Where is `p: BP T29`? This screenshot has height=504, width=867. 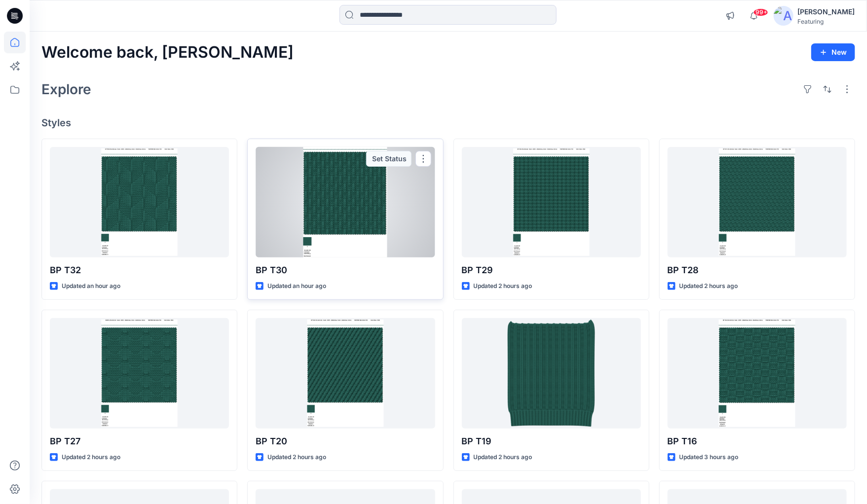
p: BP T29 is located at coordinates (551, 270).